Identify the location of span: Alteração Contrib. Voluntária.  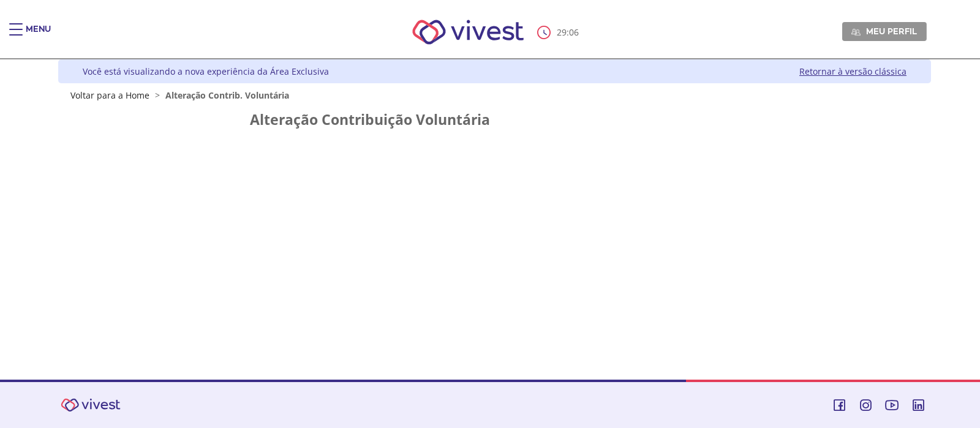
(227, 95).